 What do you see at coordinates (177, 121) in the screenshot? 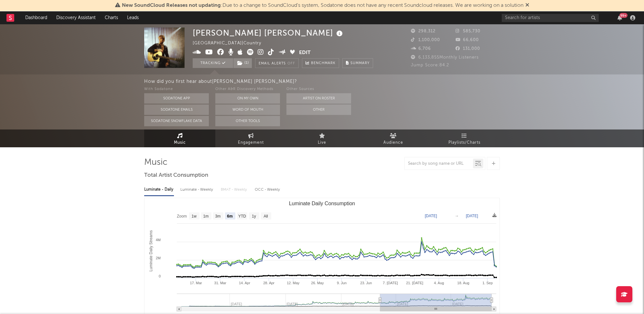
I see `button: Sodatone Snowflake Data` at bounding box center [177, 121].